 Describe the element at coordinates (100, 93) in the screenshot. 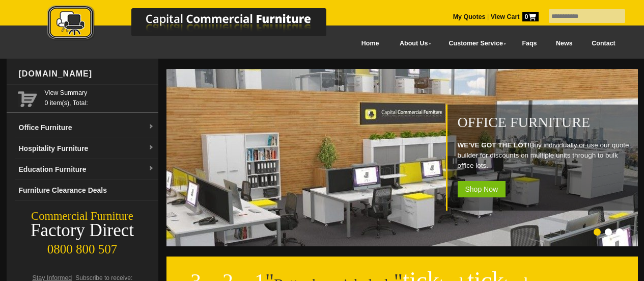

I see `a: View Summary` at that location.